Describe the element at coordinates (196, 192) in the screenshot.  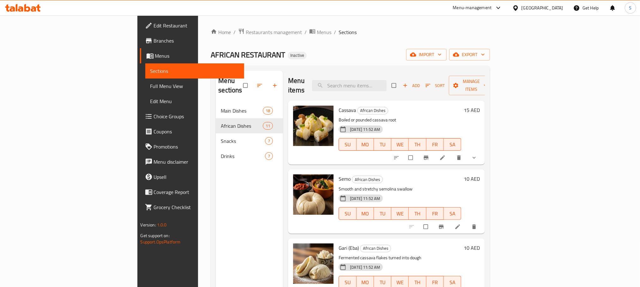
I see `span: Coverage Report` at that location.